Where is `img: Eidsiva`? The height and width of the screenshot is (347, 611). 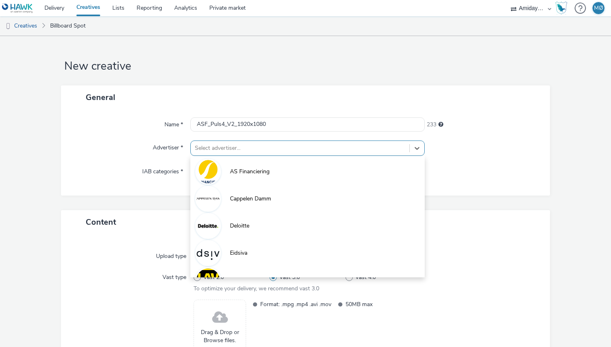 img: Eidsiva is located at coordinates (208, 253).